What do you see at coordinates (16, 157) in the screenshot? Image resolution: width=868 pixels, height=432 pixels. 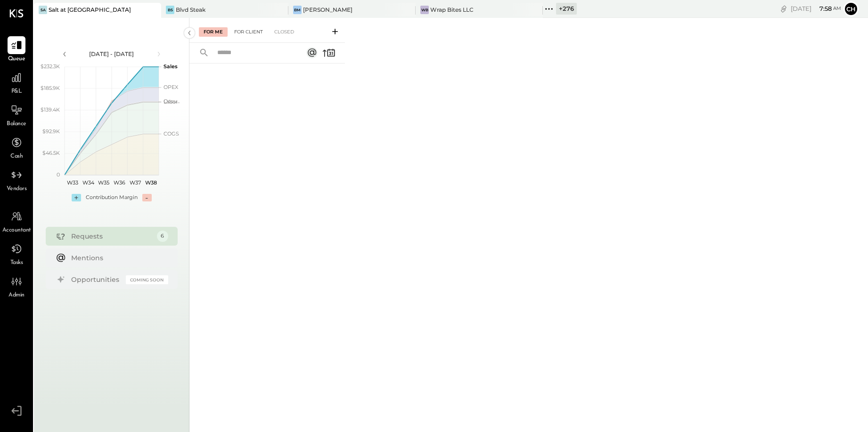 I see `span: Cash` at bounding box center [16, 157].